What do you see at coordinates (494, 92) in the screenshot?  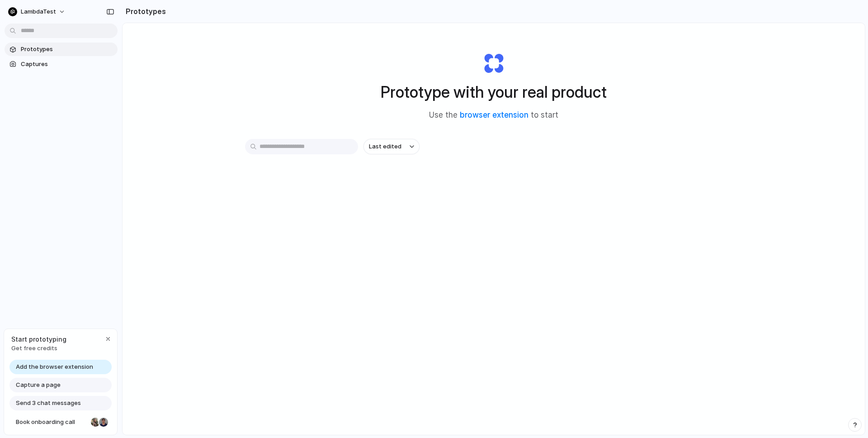 I see `h1: Prototype with your real product` at bounding box center [494, 92].